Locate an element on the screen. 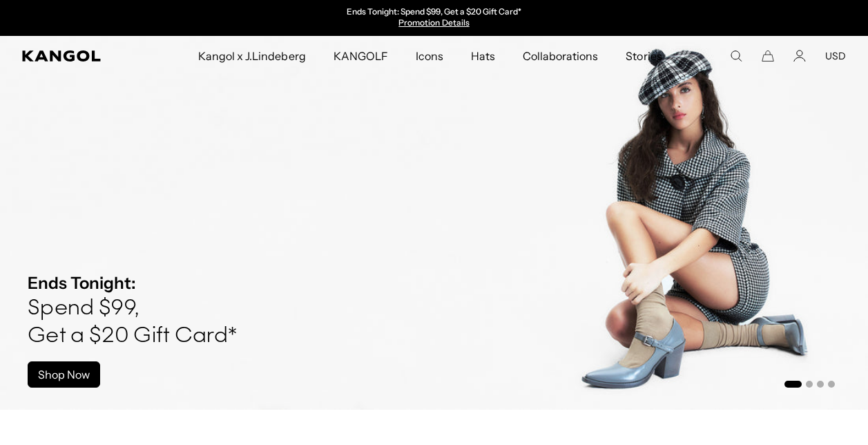 This screenshot has width=868, height=445. a: Kangol x J.Lindeberg is located at coordinates (252, 56).